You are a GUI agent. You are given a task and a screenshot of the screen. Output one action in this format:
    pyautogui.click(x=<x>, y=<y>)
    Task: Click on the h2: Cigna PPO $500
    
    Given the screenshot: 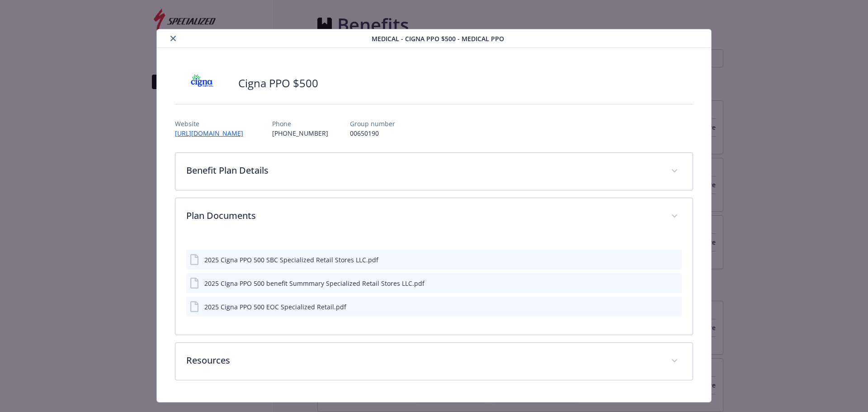 What is the action you would take?
    pyautogui.click(x=278, y=83)
    